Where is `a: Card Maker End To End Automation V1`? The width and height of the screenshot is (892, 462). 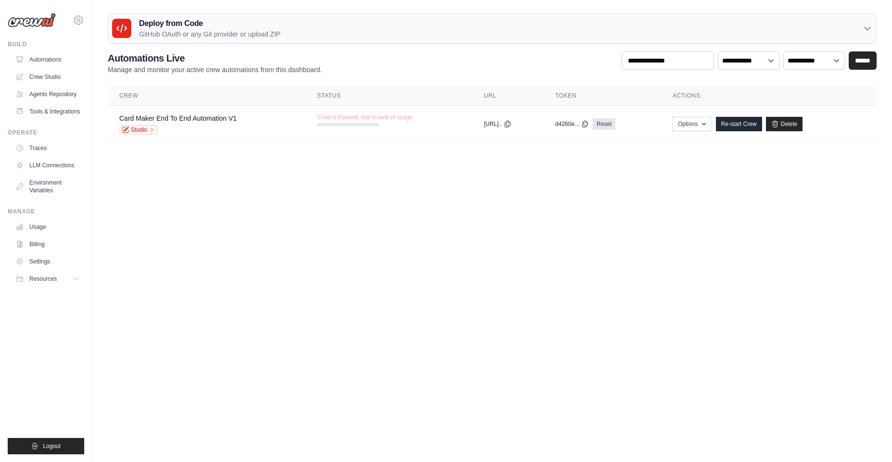 a: Card Maker End To End Automation V1 is located at coordinates (178, 118).